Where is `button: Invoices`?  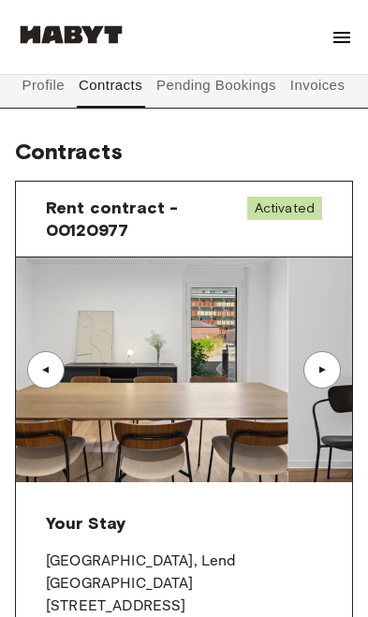 button: Invoices is located at coordinates (316, 85).